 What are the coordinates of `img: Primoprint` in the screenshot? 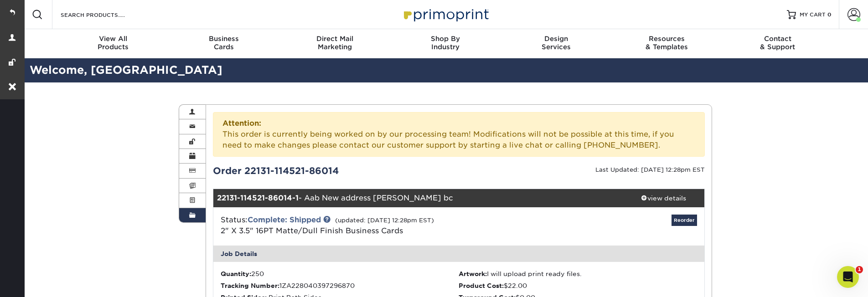 It's located at (445, 14).